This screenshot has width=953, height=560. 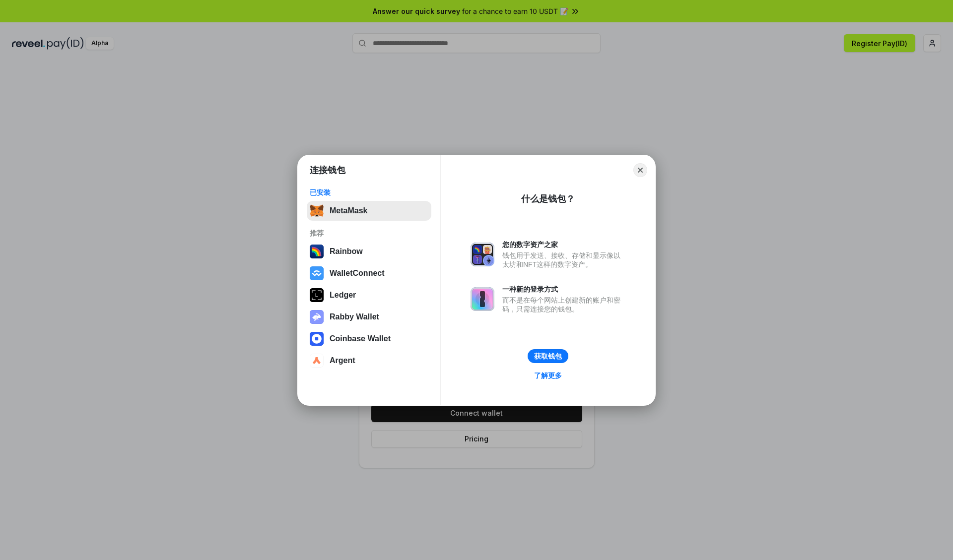 I want to click on img: svg+xml,%3Csvg%20width%3D%22120%22%20height%3D%22120%22%20viewBox%3D%220%200%20120%20120%22%20fil..., so click(x=317, y=251).